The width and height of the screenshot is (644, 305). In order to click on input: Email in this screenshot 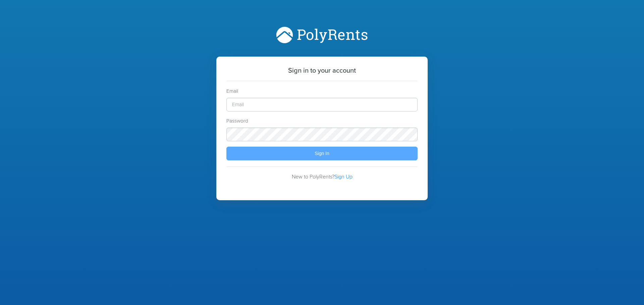, I will do `click(322, 104)`.